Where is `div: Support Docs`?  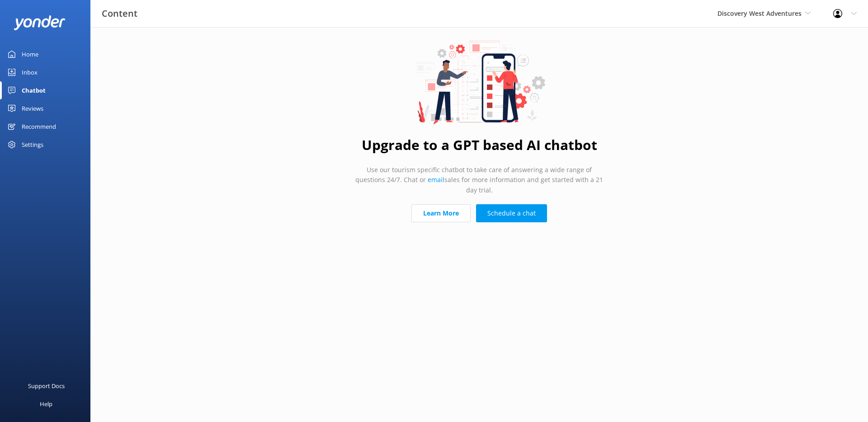
div: Support Docs is located at coordinates (46, 386).